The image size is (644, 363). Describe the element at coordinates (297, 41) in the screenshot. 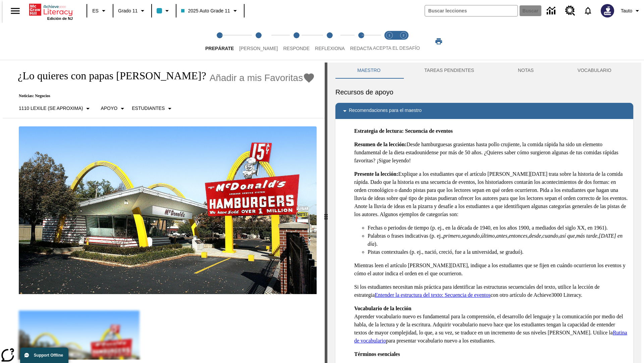

I see `button: Responde step 3 of 5` at that location.